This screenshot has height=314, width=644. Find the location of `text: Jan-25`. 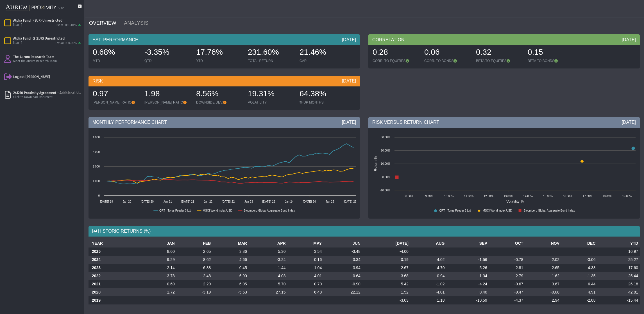

text: Jan-25 is located at coordinates (330, 201).